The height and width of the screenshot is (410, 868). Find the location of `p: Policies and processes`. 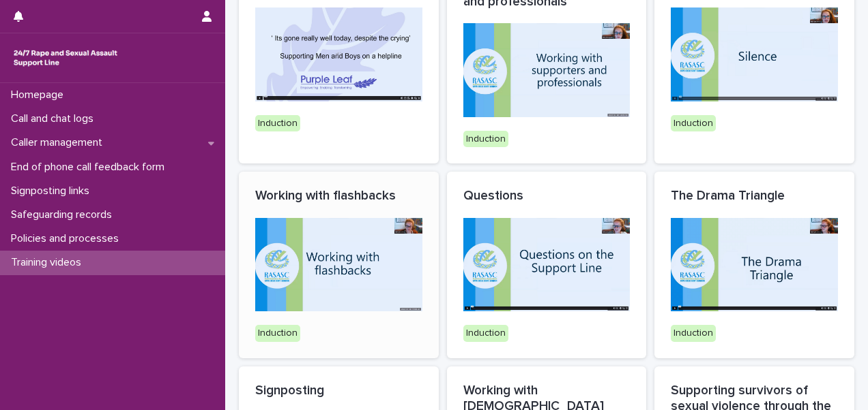

p: Policies and processes is located at coordinates (68, 238).